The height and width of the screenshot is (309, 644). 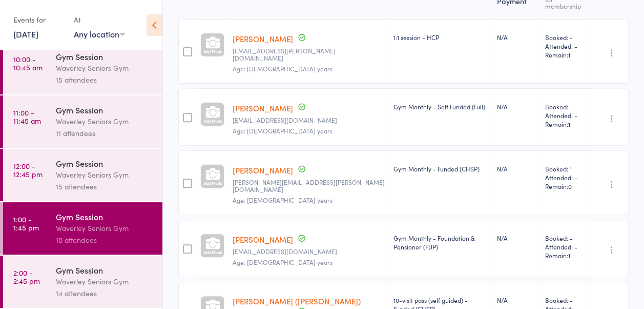 What do you see at coordinates (82, 282) in the screenshot?
I see `a: 2:00 -2:45 pmGym SessionWaverley Seniors Gym14 attendees` at bounding box center [82, 282].